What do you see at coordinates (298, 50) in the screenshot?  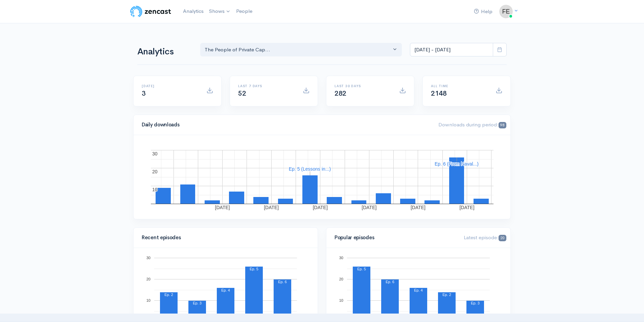 I see `div: The People of Private Cap...` at bounding box center [298, 50].